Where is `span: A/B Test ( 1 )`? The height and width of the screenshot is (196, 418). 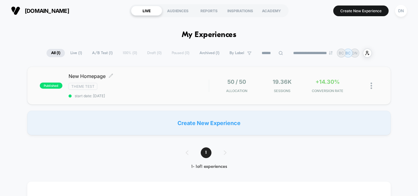
span: A/B Test ( 1 ) is located at coordinates (102, 53).